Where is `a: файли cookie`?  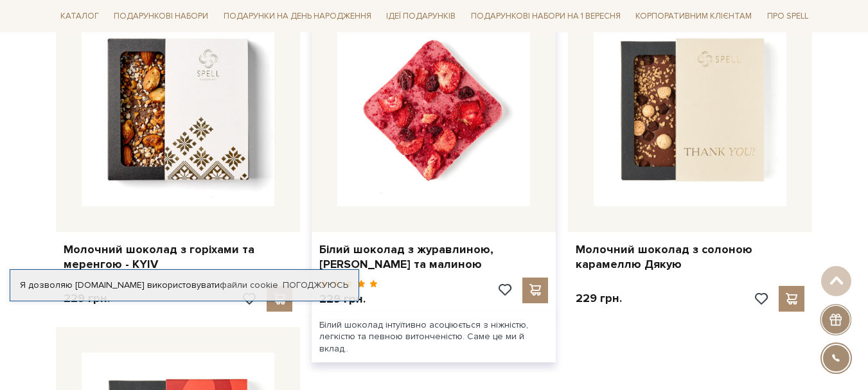 a: файли cookie is located at coordinates (249, 285).